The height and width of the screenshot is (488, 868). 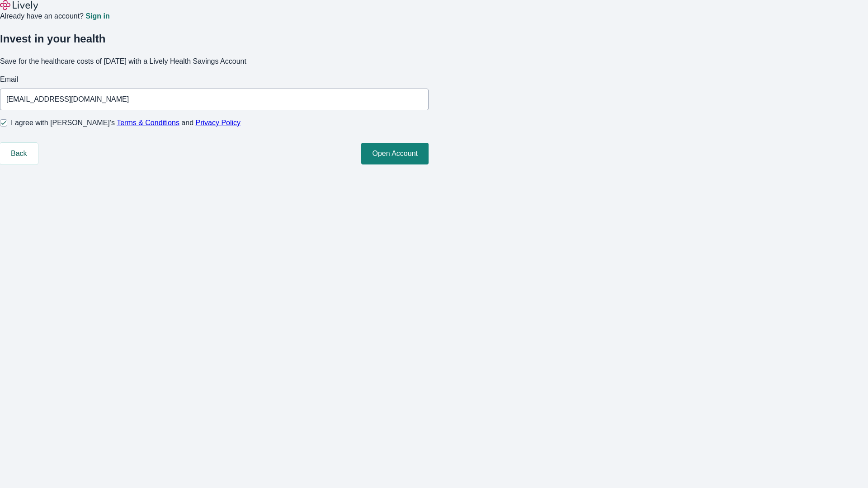 I want to click on button: Open Account, so click(x=395, y=153).